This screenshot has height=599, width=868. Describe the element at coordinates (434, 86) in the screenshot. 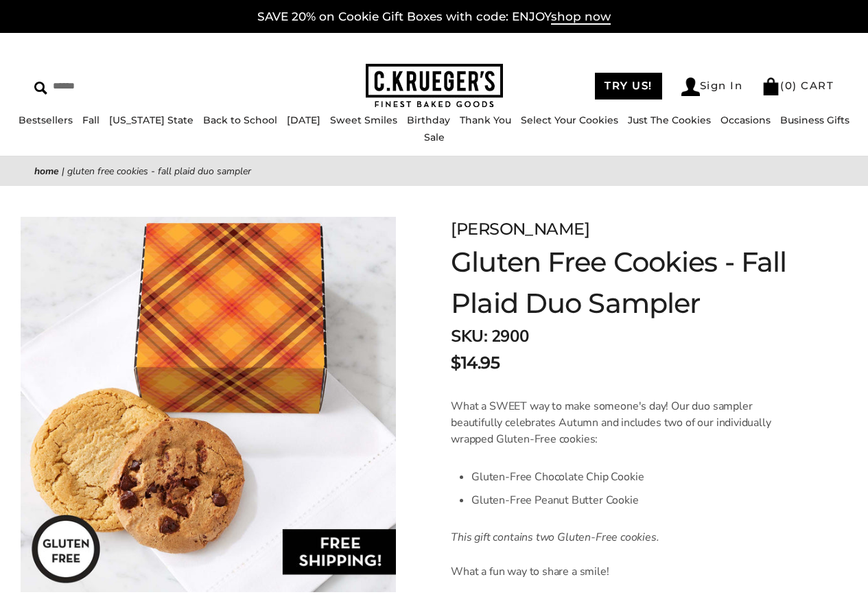

I see `img: C.KRUEGER'S` at that location.